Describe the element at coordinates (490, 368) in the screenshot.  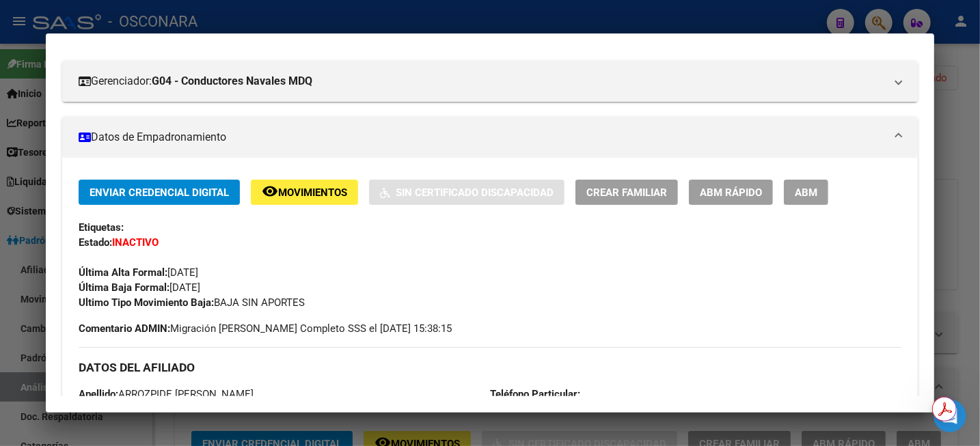
I see `h3: DATOS DEL AFILIADO` at that location.